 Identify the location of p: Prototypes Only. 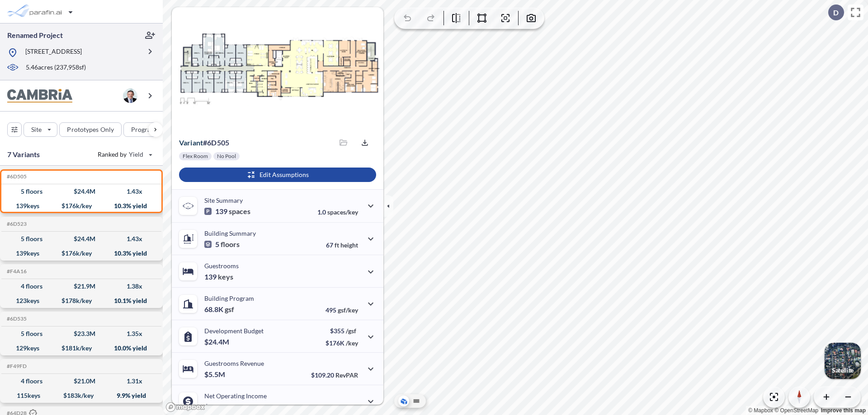
(90, 130).